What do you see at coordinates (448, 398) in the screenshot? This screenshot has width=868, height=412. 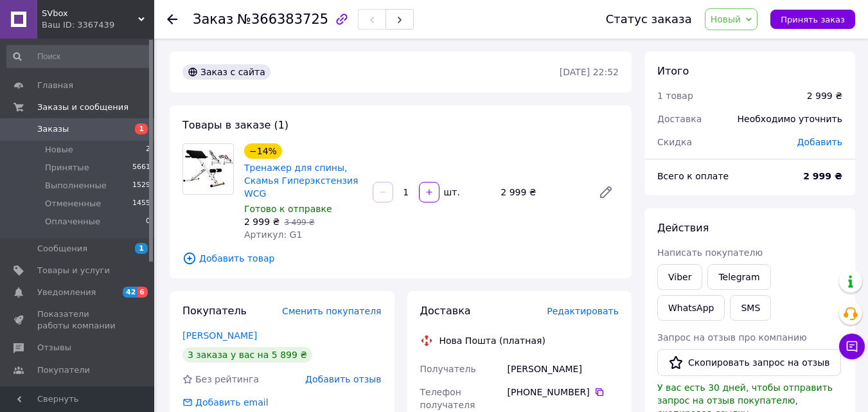 I see `span: Телефон получателя` at bounding box center [448, 398].